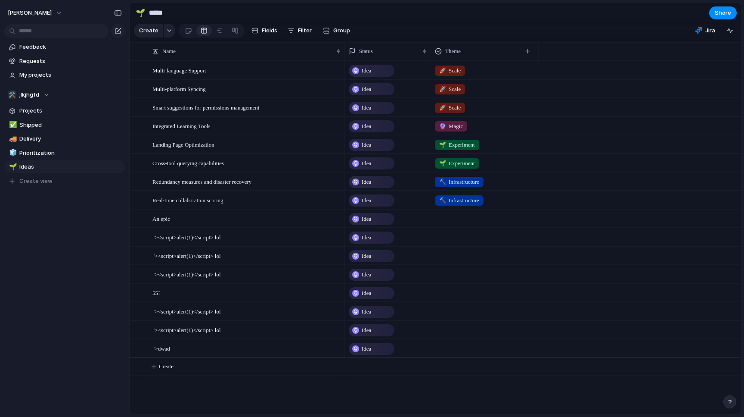 Image resolution: width=744 pixels, height=417 pixels. I want to click on span: Delivery, so click(71, 139).